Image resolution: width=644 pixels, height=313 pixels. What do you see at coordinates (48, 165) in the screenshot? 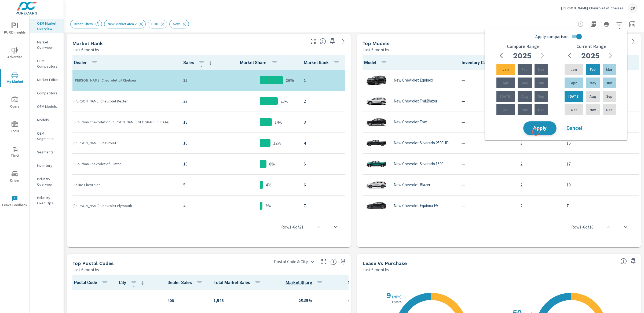
I see `p: Inventory` at bounding box center [48, 165].